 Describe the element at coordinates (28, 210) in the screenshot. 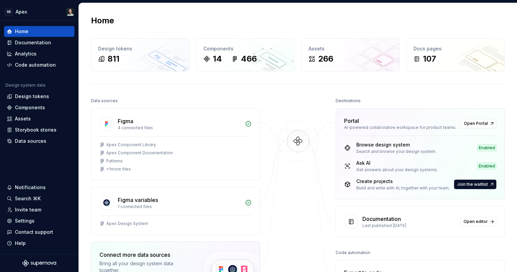

I see `div: Invite team` at that location.